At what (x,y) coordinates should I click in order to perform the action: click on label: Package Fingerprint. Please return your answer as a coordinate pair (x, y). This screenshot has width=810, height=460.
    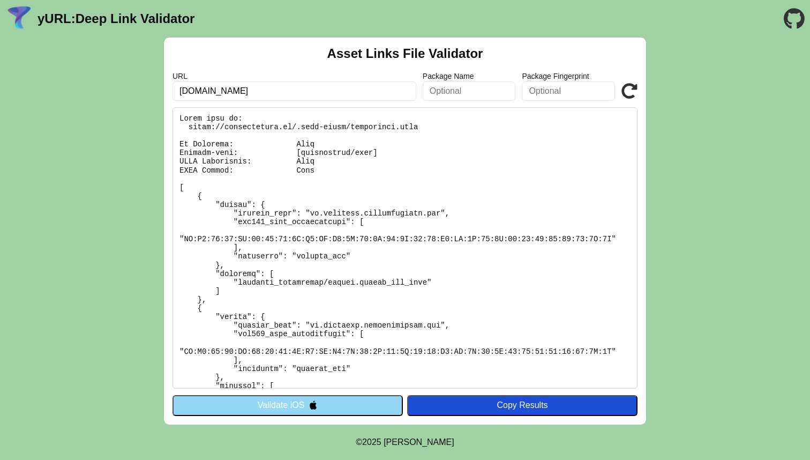
    Looking at the image, I should click on (568, 76).